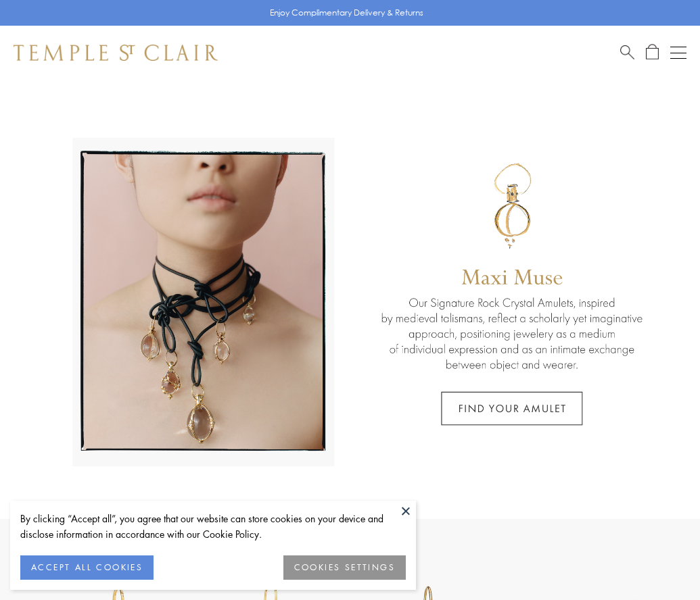  Describe the element at coordinates (213, 527) in the screenshot. I see `div: By clicking “Accept all”, you agree that our website can store cookies on your device and disclos...` at that location.